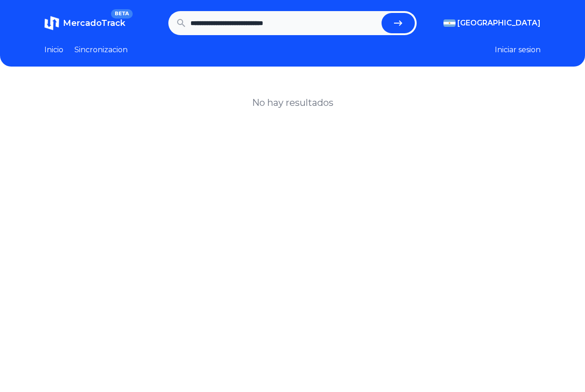  What do you see at coordinates (293, 103) in the screenshot?
I see `h1: No hay resultados` at bounding box center [293, 103].